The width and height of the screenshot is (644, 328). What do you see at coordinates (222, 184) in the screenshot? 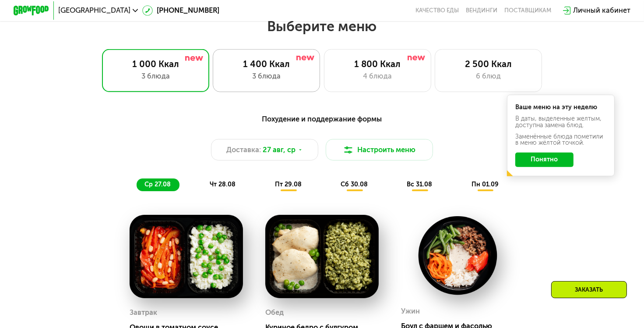
I see `span: чт 28.08` at bounding box center [222, 184].